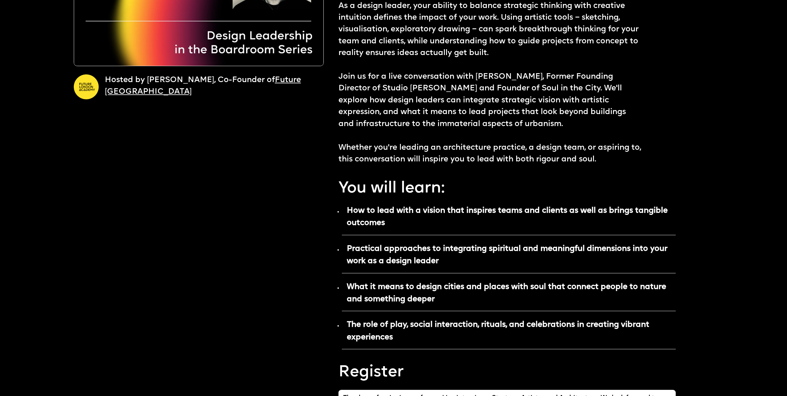 The height and width of the screenshot is (396, 787). I want to click on p: Register, so click(507, 372).